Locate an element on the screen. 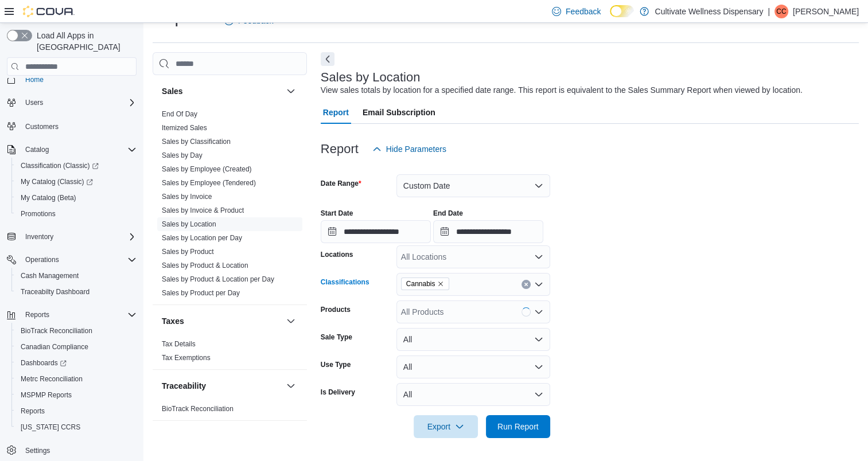 Image resolution: width=868 pixels, height=461 pixels. button: Taxes is located at coordinates (291, 321).